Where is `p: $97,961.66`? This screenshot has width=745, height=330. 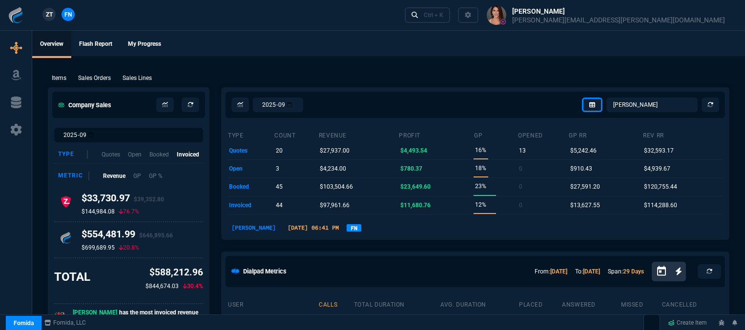 p: $97,961.66 is located at coordinates (334, 206).